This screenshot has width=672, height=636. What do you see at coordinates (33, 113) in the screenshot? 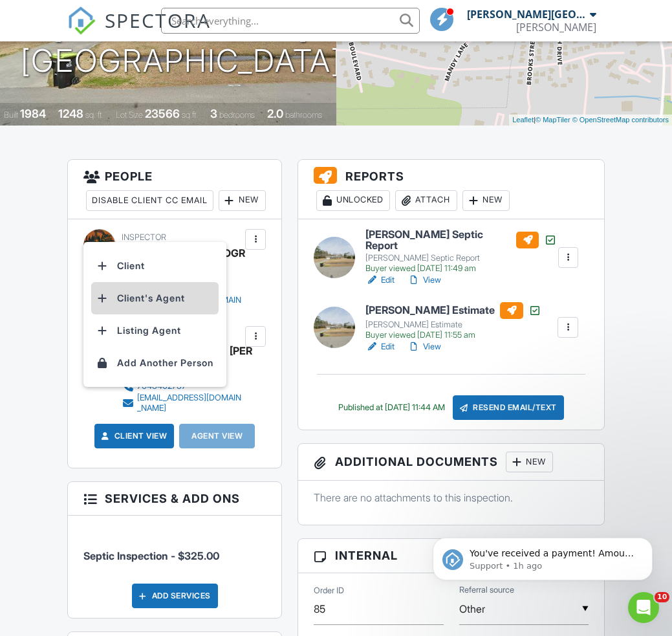
I see `div: 1984` at bounding box center [33, 113].